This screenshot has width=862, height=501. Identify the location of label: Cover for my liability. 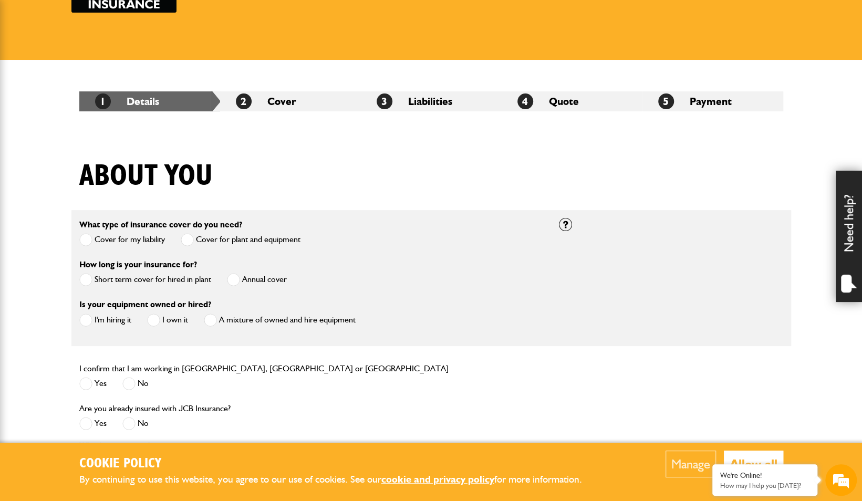
(122, 240).